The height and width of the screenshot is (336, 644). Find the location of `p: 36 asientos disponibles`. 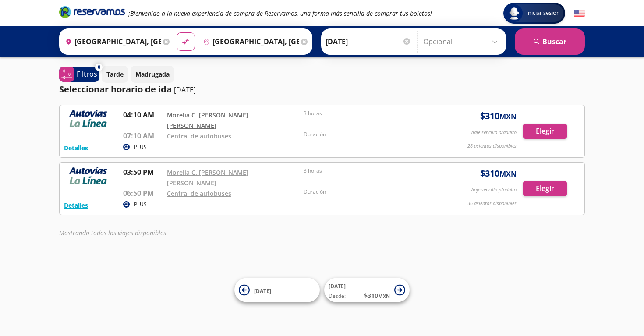

p: 36 asientos disponibles is located at coordinates (492, 203).